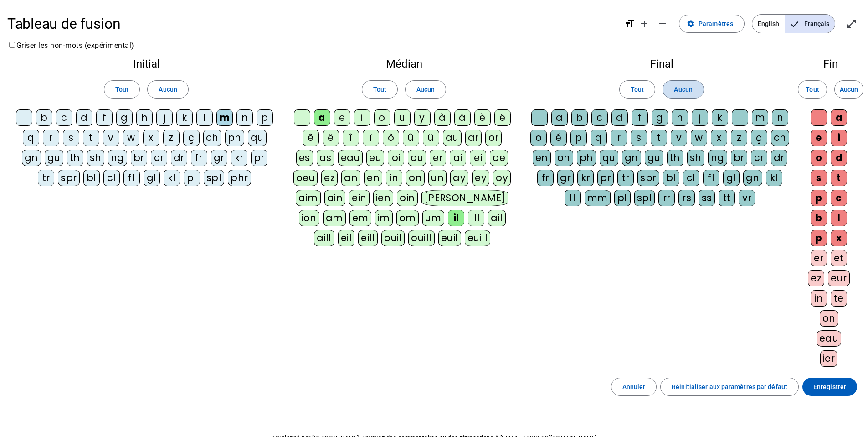 This screenshot has height=437, width=868. What do you see at coordinates (172, 178) in the screenshot?
I see `div: kl` at bounding box center [172, 178].